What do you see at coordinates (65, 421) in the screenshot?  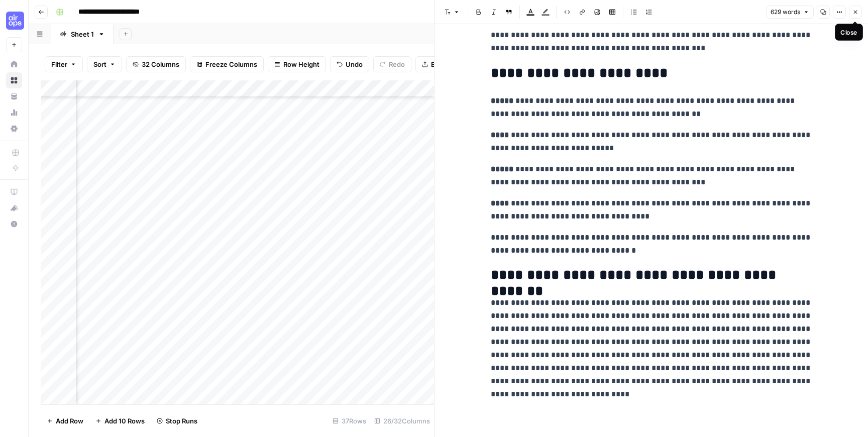 I see `button: Add Row` at bounding box center [65, 421].